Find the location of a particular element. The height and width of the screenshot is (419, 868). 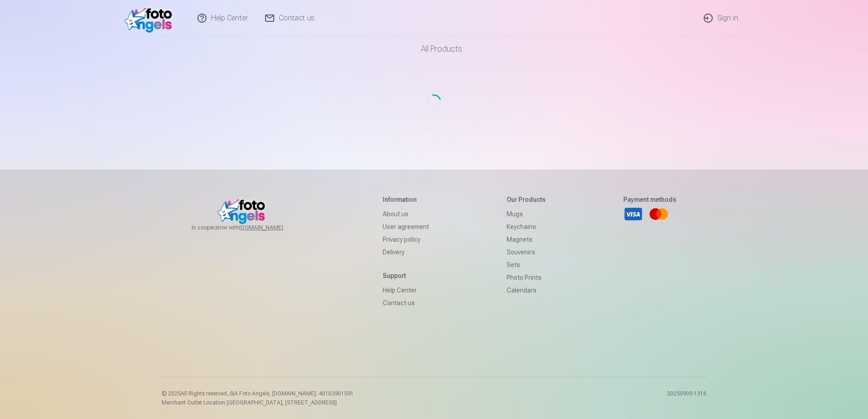

a: Calendars is located at coordinates (526, 290).